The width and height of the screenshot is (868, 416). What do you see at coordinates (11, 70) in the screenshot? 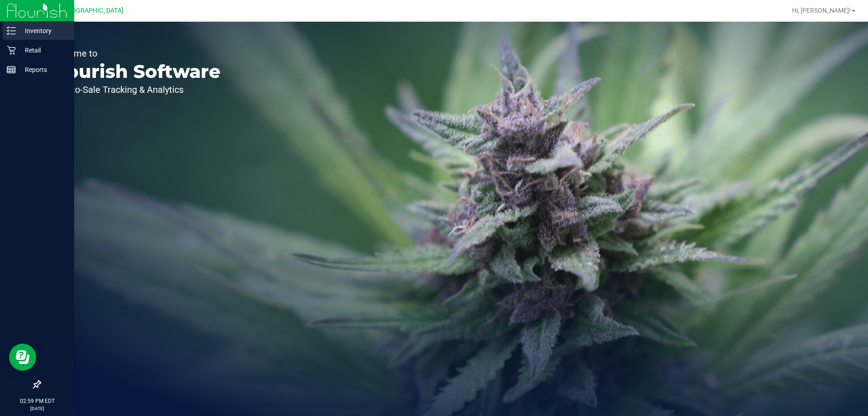
I see `inline-svg: Reports` at bounding box center [11, 70].